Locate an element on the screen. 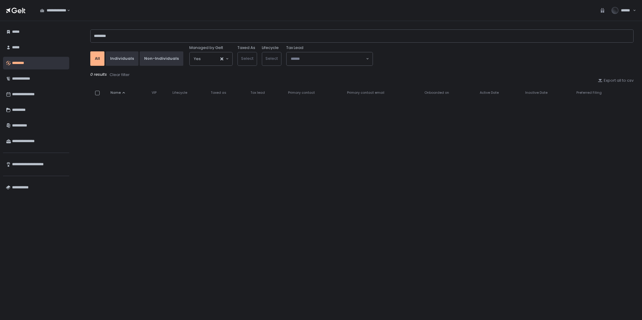 The height and width of the screenshot is (320, 642). span: Primary contact email is located at coordinates (365, 93).